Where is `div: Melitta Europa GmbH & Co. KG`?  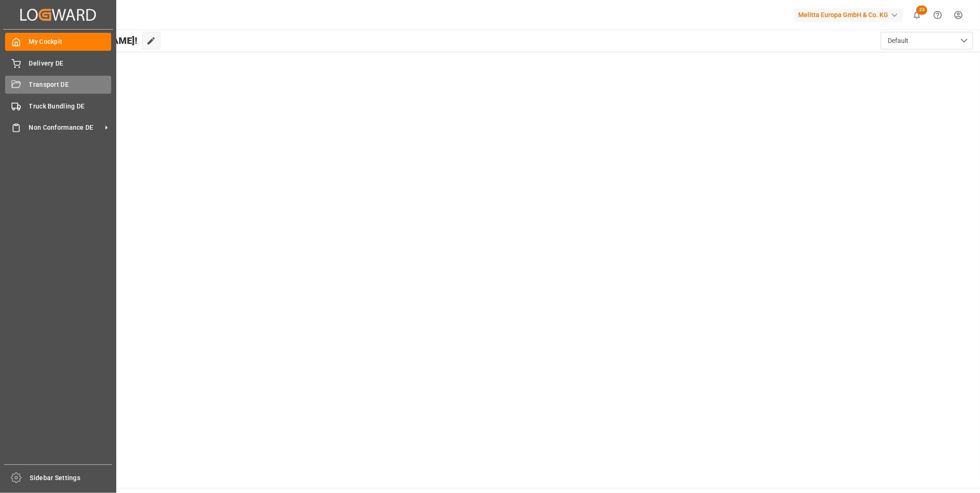
div: Melitta Europa GmbH & Co. KG is located at coordinates (849, 15).